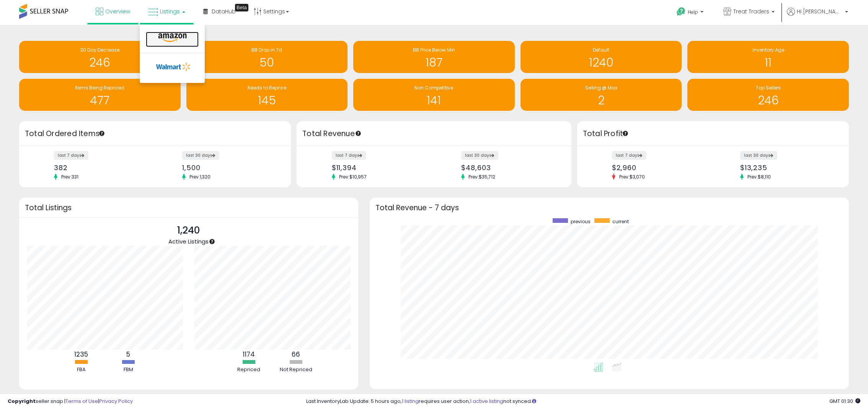 The width and height of the screenshot is (868, 409). What do you see at coordinates (82, 354) in the screenshot?
I see `b: 1235` at bounding box center [82, 354].